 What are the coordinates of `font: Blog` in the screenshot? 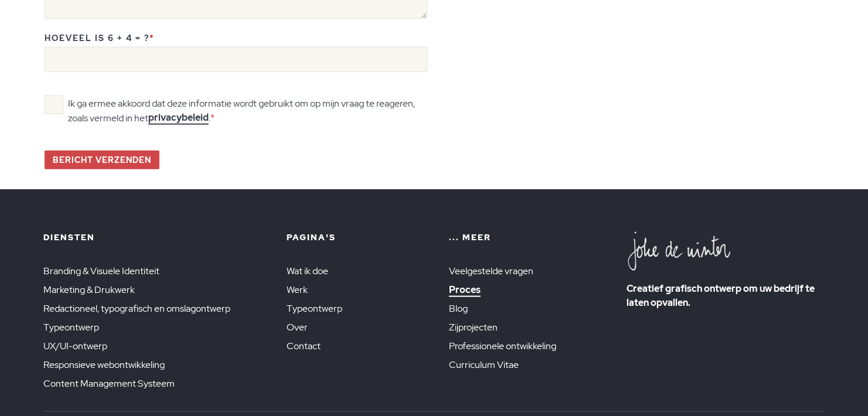 It's located at (458, 309).